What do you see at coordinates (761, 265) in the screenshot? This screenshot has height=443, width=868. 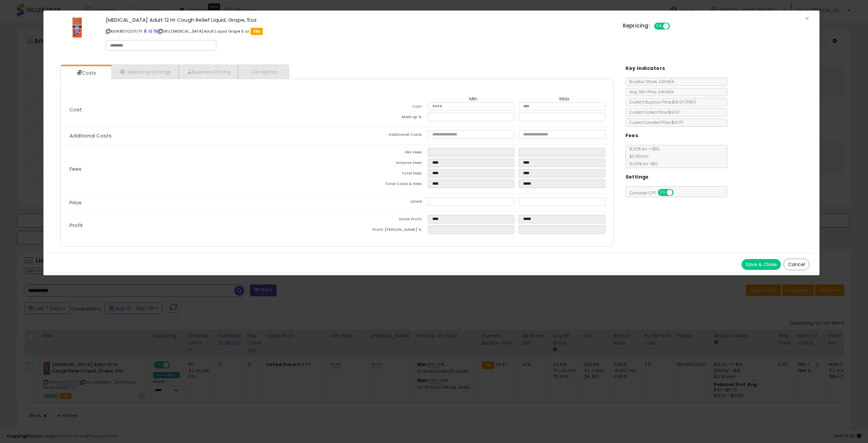 I see `button: Save & Close` at bounding box center [761, 265].